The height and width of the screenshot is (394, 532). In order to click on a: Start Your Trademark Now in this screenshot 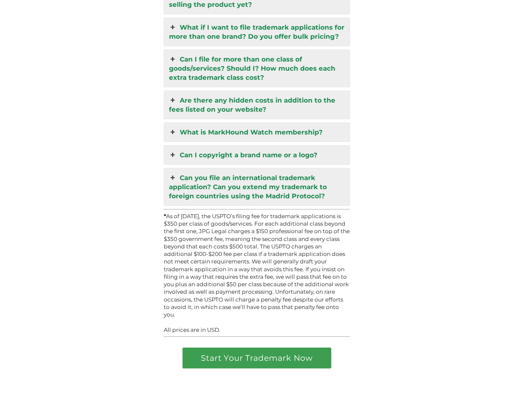, I will do `click(257, 358)`.